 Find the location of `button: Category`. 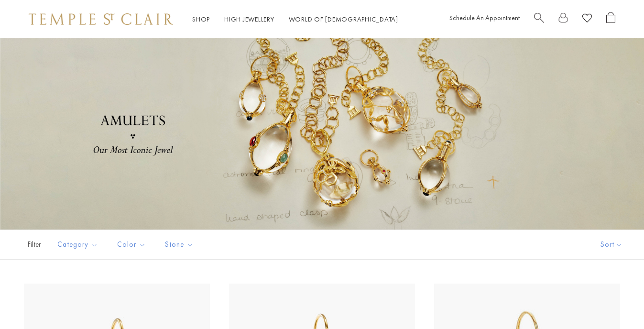

button: Category is located at coordinates (78, 244).